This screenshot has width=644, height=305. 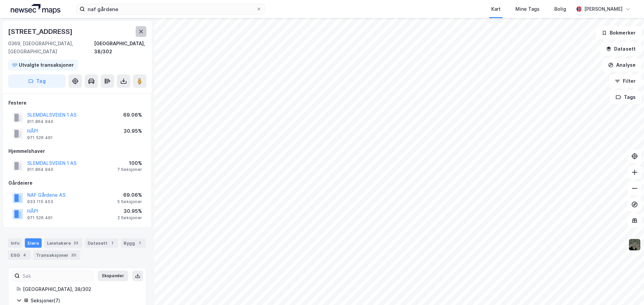 What do you see at coordinates (35, 9) in the screenshot?
I see `img: logo.a4113a55bc3d86da70a041830d287a7e.svg` at bounding box center [35, 9].